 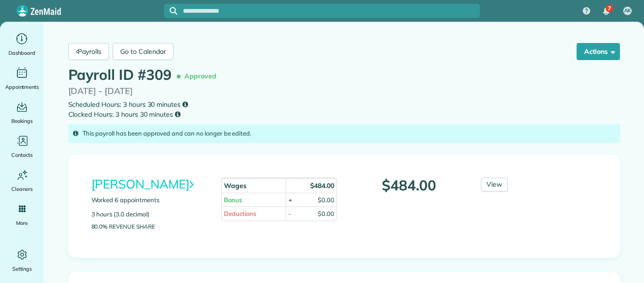 What do you see at coordinates (22, 121) in the screenshot?
I see `span: Bookings` at bounding box center [22, 121].